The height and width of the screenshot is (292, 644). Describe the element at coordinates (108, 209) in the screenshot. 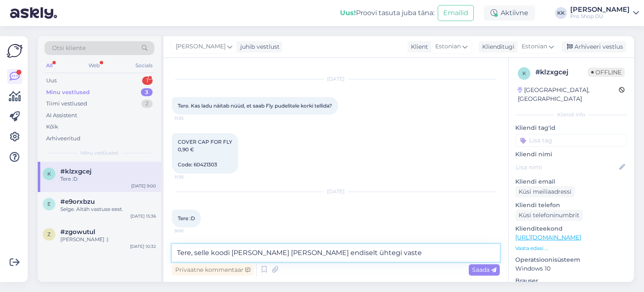

I see `div: Selge. Aitäh vastuse eest.` at that location.